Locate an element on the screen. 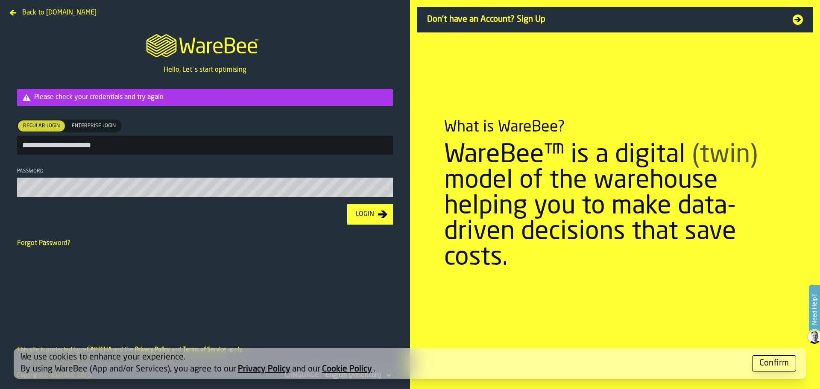 The image size is (820, 389). div: WareBee™ is a digital model of the warehouse helping you to make data-driven decisions that save ... is located at coordinates (615, 207).